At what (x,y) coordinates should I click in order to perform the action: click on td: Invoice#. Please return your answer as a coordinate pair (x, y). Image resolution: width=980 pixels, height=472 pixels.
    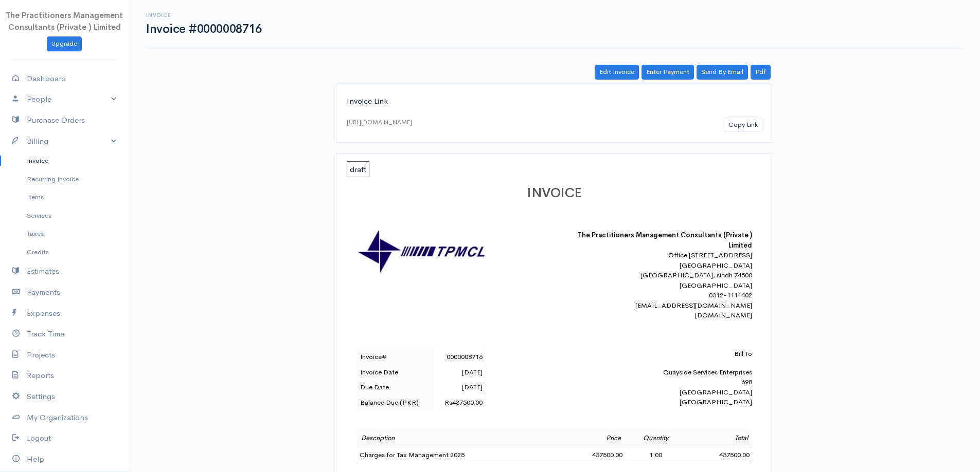
    Looking at the image, I should click on (395, 357).